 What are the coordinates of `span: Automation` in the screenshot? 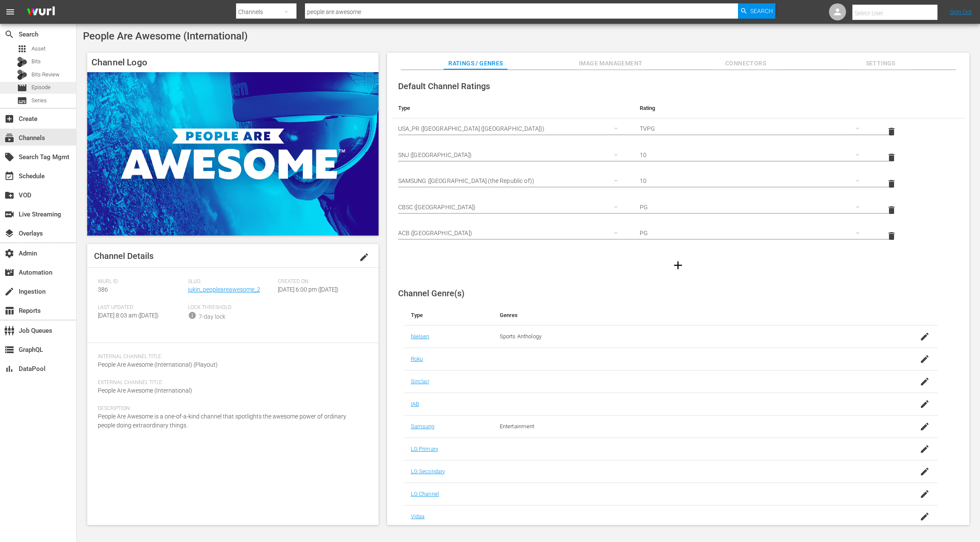 It's located at (9, 273).